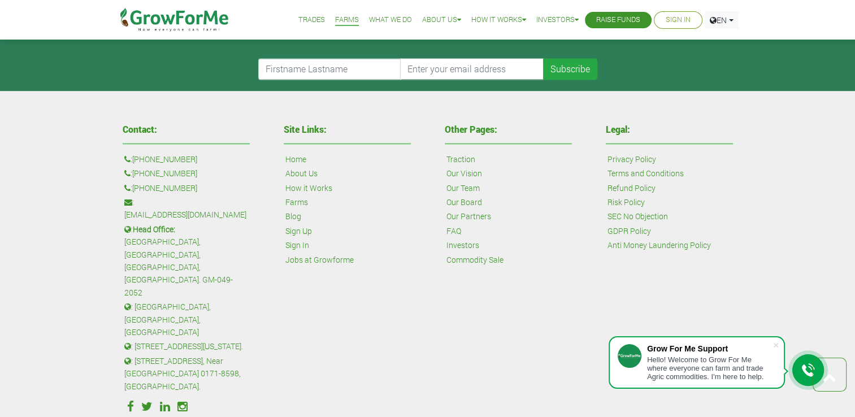  I want to click on a: Blog, so click(293, 216).